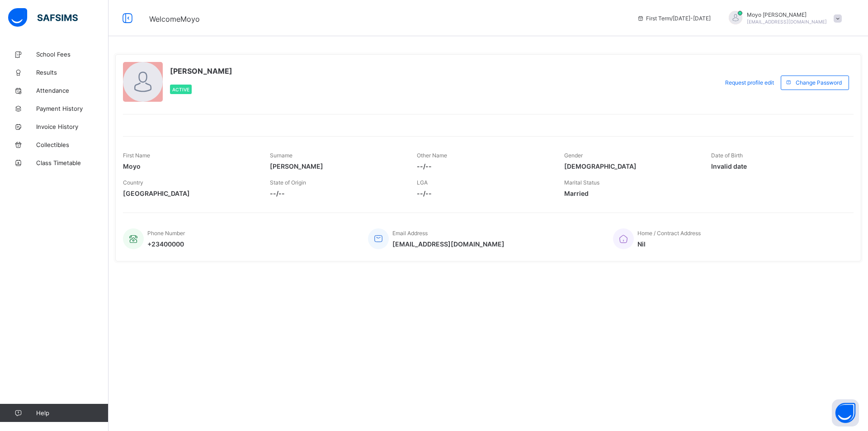 This screenshot has height=431, width=868. Describe the element at coordinates (778, 166) in the screenshot. I see `span: Invalid date` at that location.